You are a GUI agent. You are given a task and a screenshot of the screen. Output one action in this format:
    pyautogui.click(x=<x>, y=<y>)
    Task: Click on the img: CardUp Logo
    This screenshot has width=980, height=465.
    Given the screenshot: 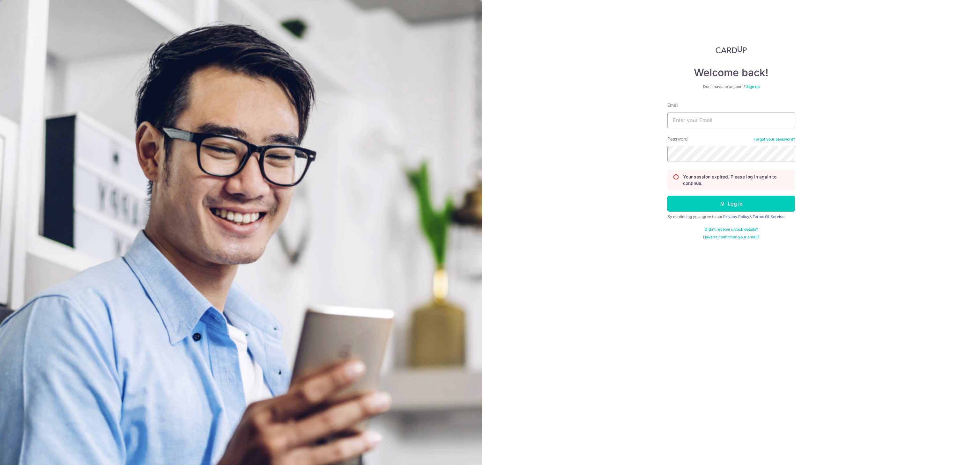 What is the action you would take?
    pyautogui.click(x=731, y=50)
    